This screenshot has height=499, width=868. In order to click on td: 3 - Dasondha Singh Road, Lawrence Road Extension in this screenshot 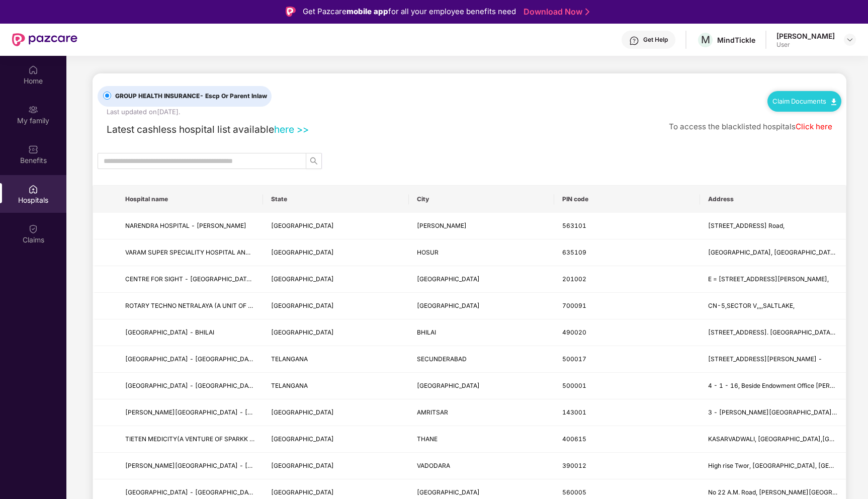, I will do `click(773, 413)`.